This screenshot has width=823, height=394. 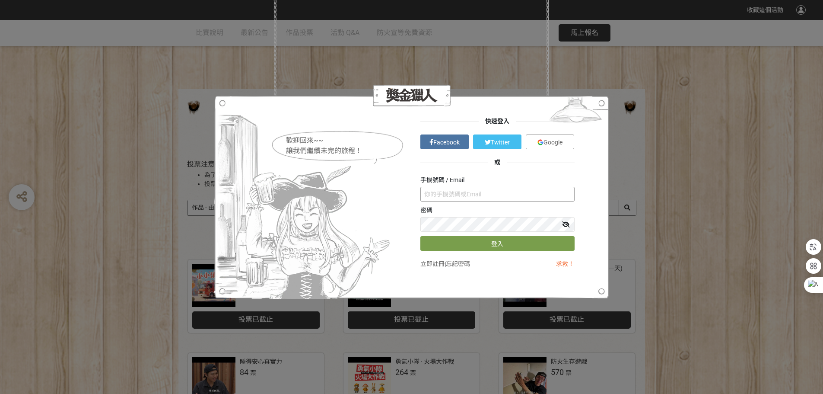 I want to click on span: Facebook, so click(x=446, y=142).